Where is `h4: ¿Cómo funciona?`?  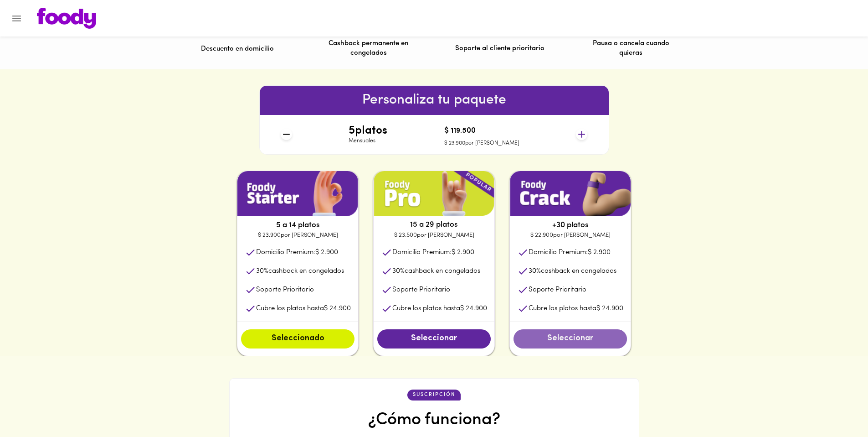
h4: ¿Cómo funciona? is located at coordinates (434, 420).